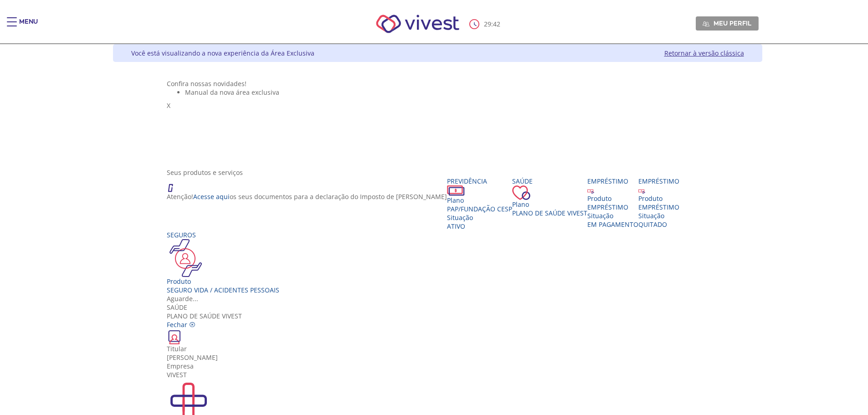 This screenshot has height=415, width=868. I want to click on div: Seguros, so click(223, 235).